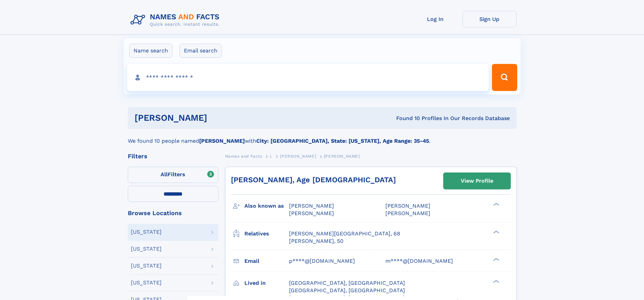 The image size is (644, 300). I want to click on img: Logo Names and Facts, so click(177, 20).